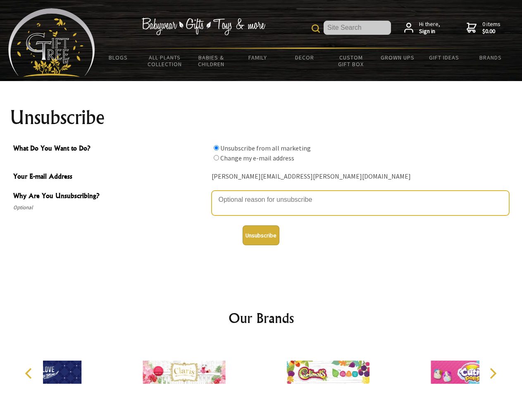 Image resolution: width=522 pixels, height=397 pixels. I want to click on span: Your E-mail Address, so click(110, 177).